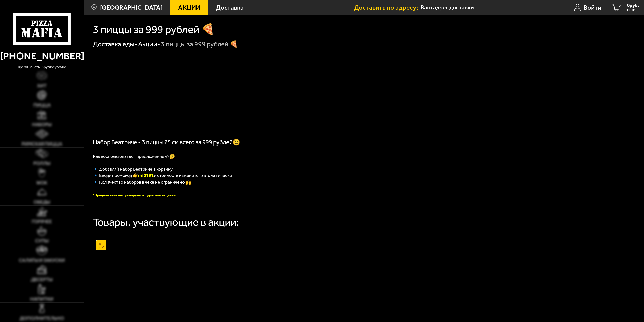 Image resolution: width=644 pixels, height=322 pixels. Describe the element at coordinates (134, 195) in the screenshot. I see `font: *Предложение не суммируется с другими акциями` at that location.